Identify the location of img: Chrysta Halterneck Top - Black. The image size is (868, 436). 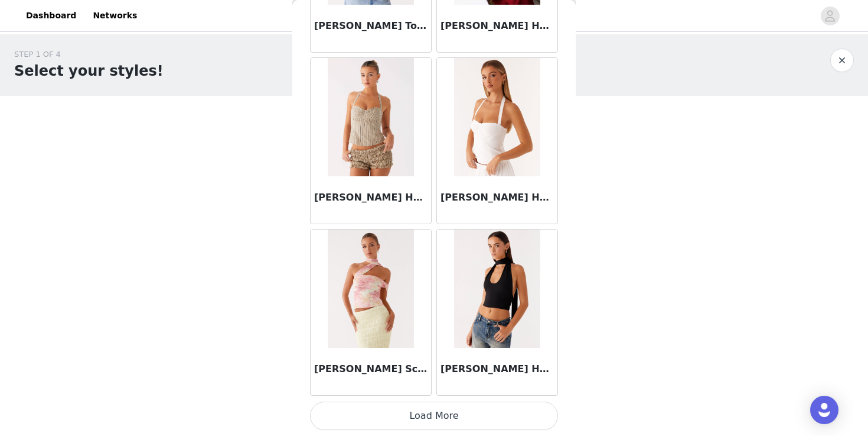
(497, 288).